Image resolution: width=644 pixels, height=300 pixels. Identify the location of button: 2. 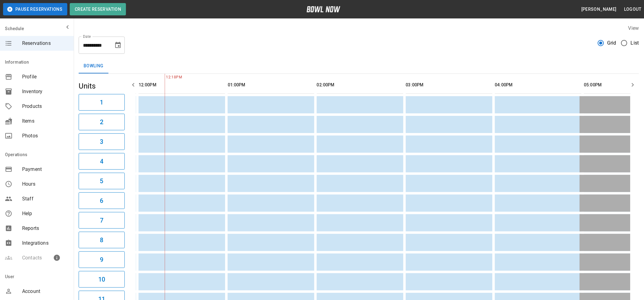
(102, 122).